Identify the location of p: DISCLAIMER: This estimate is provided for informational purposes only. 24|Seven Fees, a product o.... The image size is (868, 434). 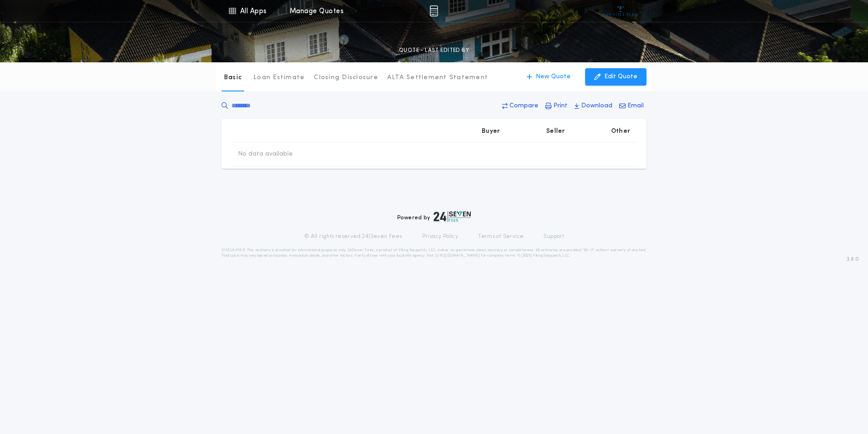
(434, 252).